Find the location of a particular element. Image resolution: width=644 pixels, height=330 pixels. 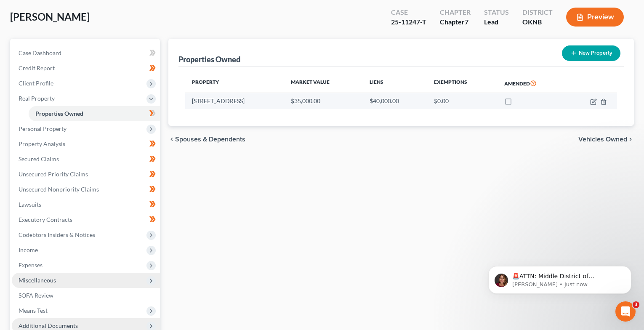

td: $40,000.00 is located at coordinates (395, 101).